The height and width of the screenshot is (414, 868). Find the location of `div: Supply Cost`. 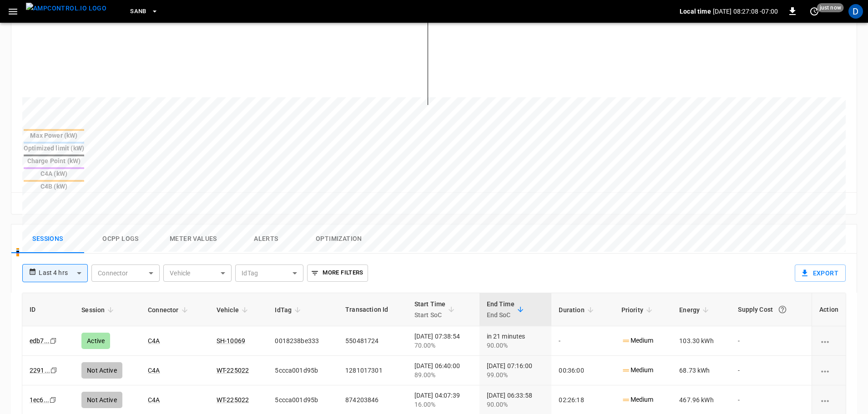

div: Supply Cost is located at coordinates (771, 310).